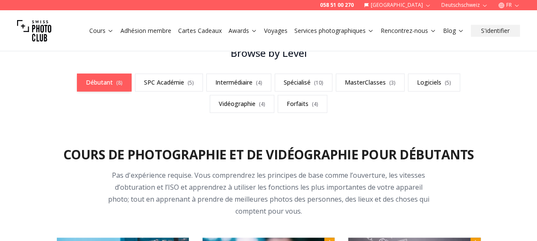 This screenshot has height=241, width=537. Describe the element at coordinates (119, 82) in the screenshot. I see `span: ( 8 )` at that location.